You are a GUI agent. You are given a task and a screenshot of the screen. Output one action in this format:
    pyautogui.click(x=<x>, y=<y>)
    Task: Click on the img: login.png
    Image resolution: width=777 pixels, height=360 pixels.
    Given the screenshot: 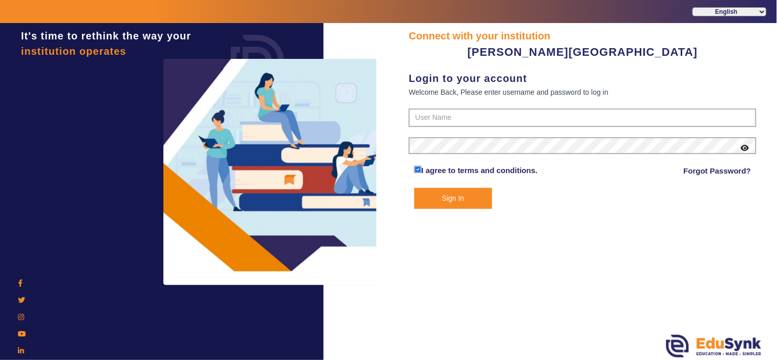 What is the action you would take?
    pyautogui.click(x=258, y=61)
    